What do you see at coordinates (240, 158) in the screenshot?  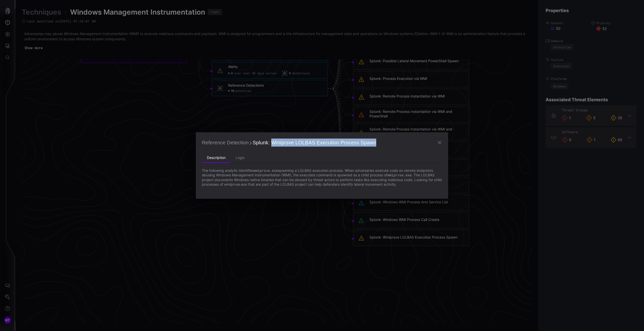 I see `li: Logic` at bounding box center [240, 158].